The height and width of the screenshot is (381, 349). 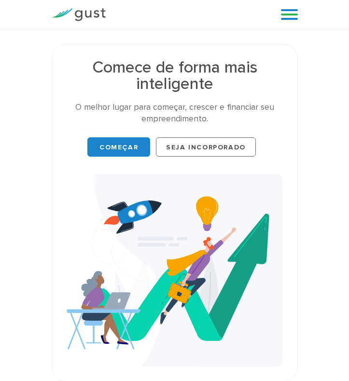 I want to click on font: Comece de forma mais inteligente, so click(x=175, y=75).